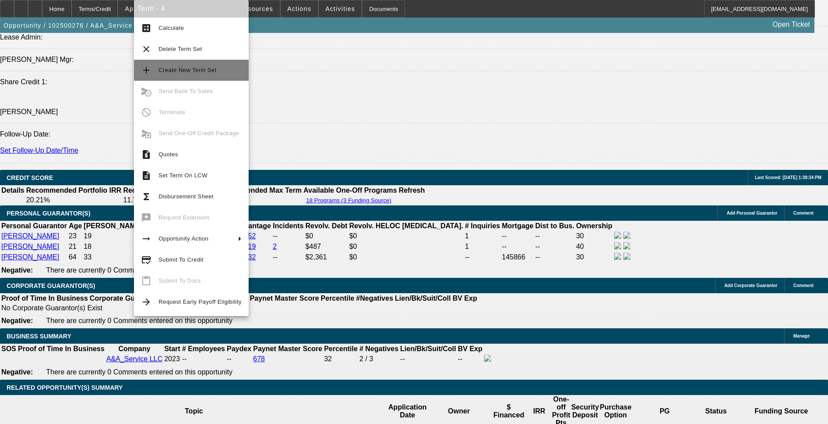 The height and width of the screenshot is (424, 828). I want to click on td: No Corporate Guarantor(s) Exist, so click(241, 308).